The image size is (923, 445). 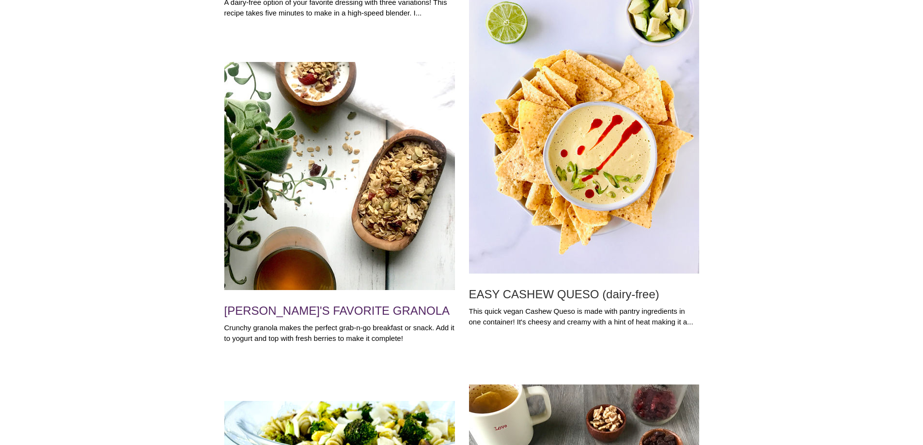 I want to click on img: TED'S FAVORITE GRANOLA, so click(x=340, y=176).